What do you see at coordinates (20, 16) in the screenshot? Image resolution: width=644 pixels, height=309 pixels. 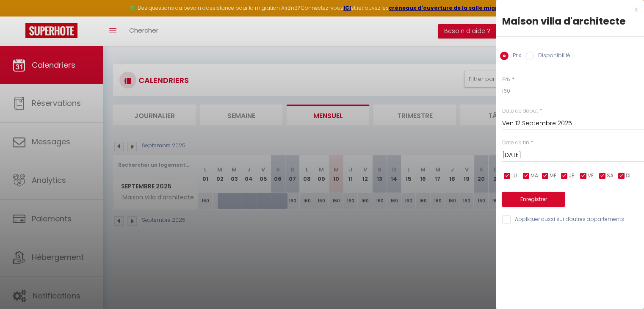 I see `button: Ouvrir le widget de chat LiveChat` at bounding box center [20, 16].